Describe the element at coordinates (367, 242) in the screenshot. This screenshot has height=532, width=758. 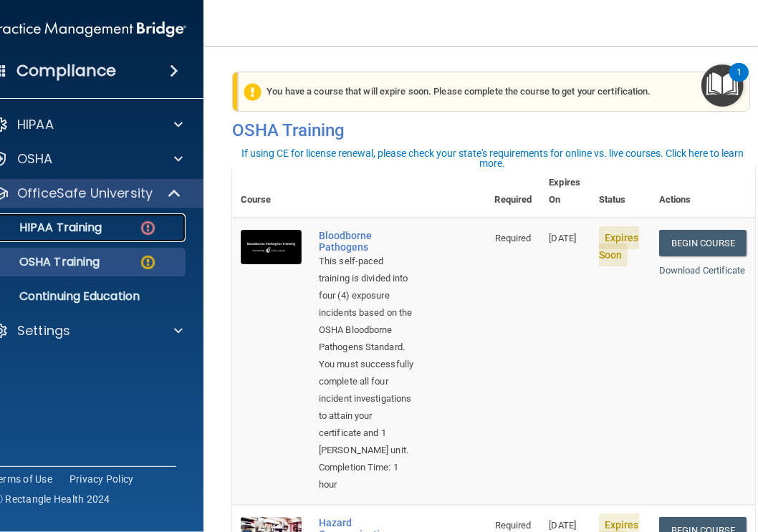
I see `a: Bloodborne Pathogens` at that location.